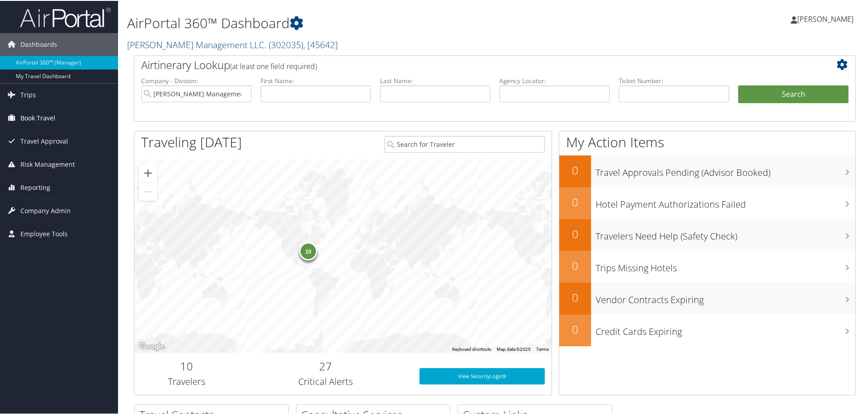 The width and height of the screenshot is (868, 414). I want to click on h3: Travelers, so click(187, 380).